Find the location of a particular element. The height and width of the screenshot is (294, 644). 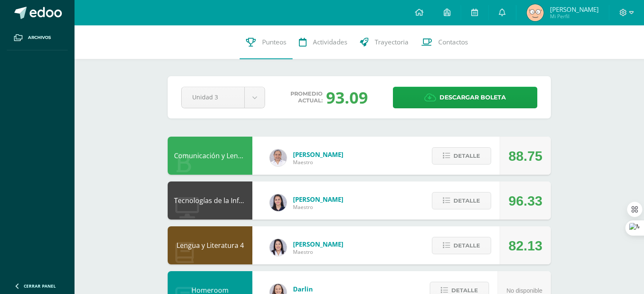

div: Tecnologías de la Información y la Comunicación 4 is located at coordinates (210, 201).